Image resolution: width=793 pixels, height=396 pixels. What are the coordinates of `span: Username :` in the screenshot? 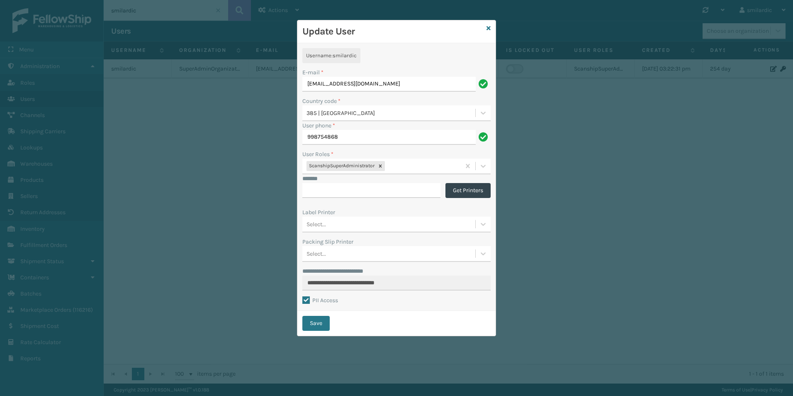 It's located at (319, 55).